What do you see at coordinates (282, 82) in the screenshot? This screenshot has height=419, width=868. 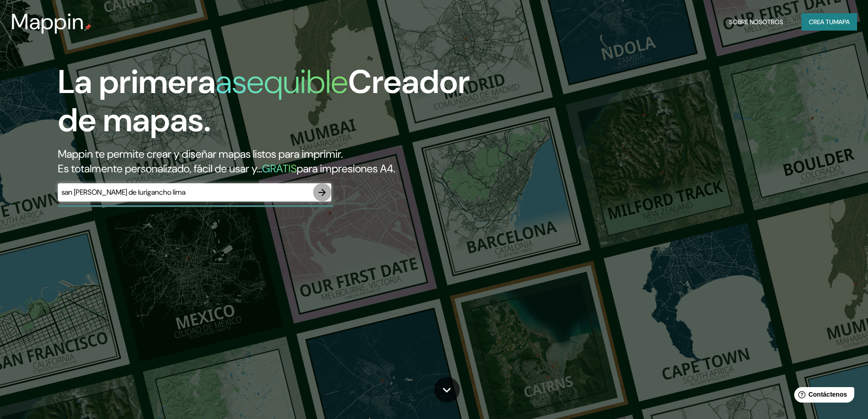 I see `font: asequible` at bounding box center [282, 82].